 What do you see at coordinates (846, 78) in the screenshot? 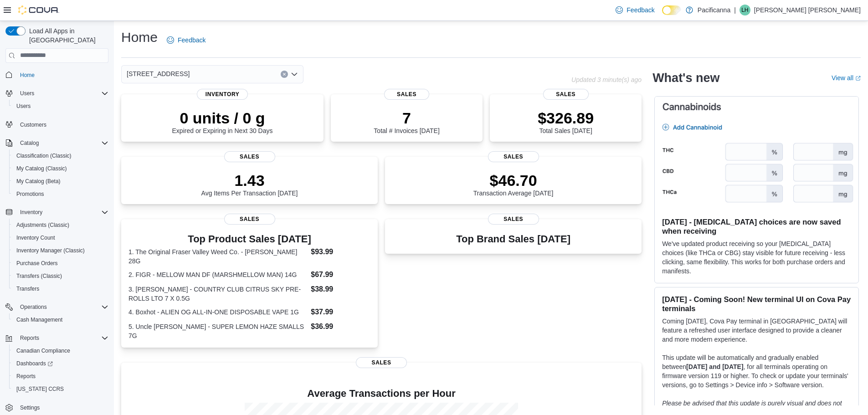
I see `a: View allExternal link` at bounding box center [846, 78].